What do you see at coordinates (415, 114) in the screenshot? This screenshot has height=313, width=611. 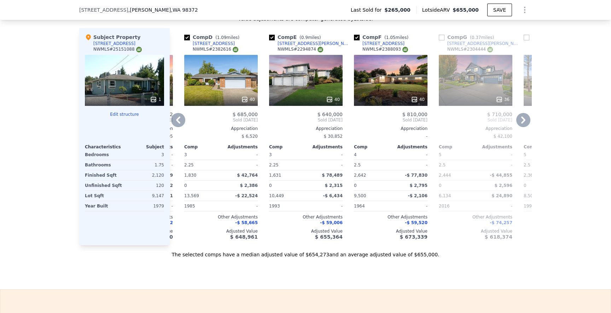 I see `span: $ 810,000` at bounding box center [415, 114].